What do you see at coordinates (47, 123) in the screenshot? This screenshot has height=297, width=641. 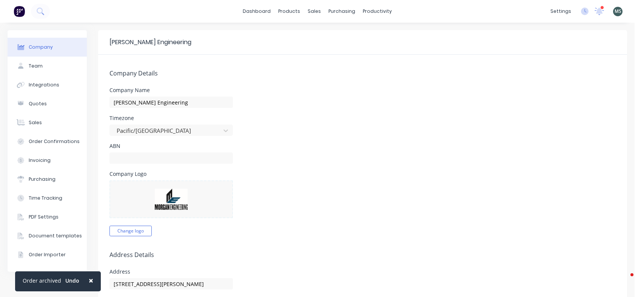 I see `button: Sales` at bounding box center [47, 123].